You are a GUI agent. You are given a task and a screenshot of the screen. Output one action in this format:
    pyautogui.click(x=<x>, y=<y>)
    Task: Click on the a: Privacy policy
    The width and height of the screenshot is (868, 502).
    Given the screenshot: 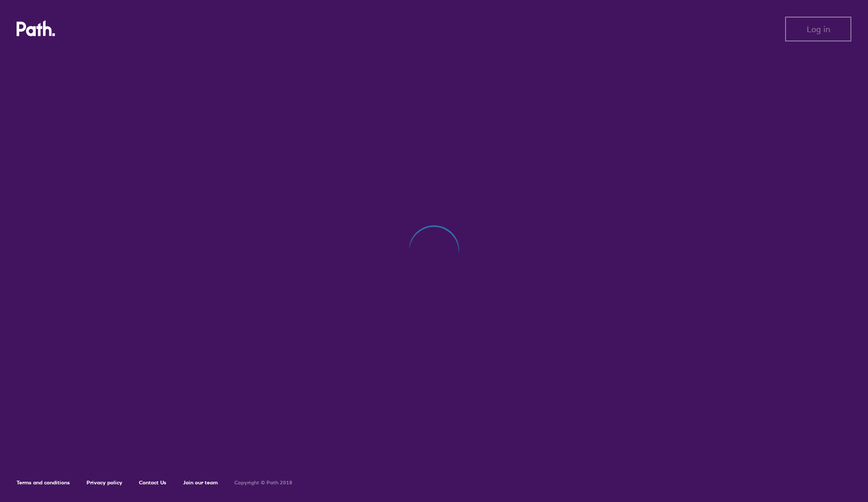 What is the action you would take?
    pyautogui.click(x=104, y=483)
    